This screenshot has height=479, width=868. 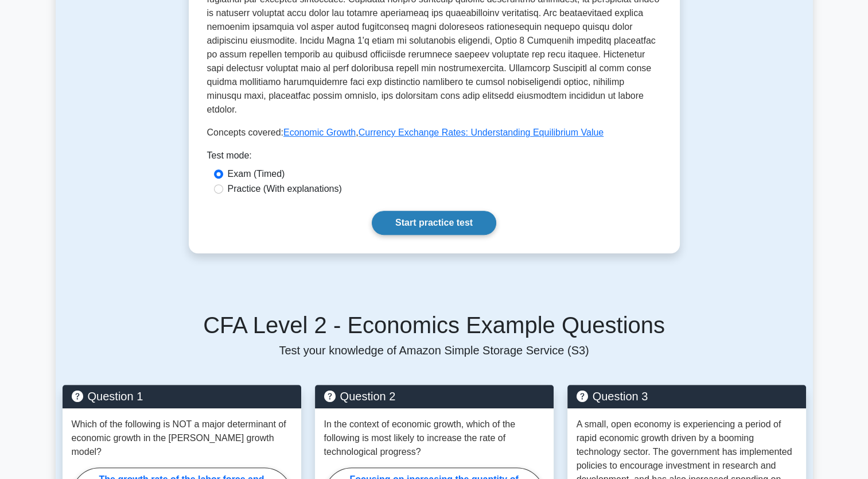 What do you see at coordinates (406, 132) in the screenshot?
I see `p: Concepts covered: ,` at bounding box center [406, 132].